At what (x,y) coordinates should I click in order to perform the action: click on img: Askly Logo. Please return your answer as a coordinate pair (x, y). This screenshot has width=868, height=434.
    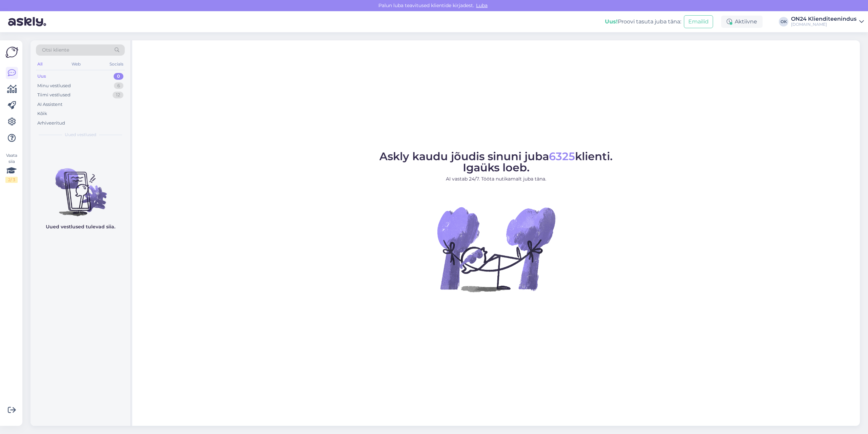
    Looking at the image, I should click on (12, 52).